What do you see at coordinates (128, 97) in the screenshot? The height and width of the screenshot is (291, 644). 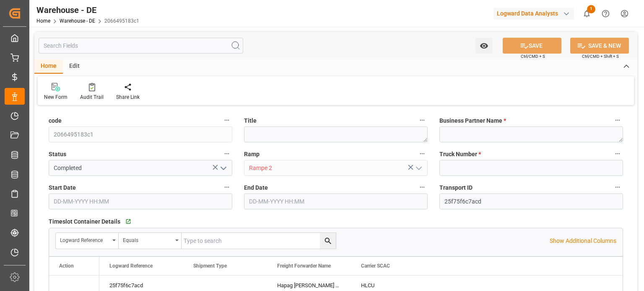 I see `div: Share Link` at bounding box center [128, 97].